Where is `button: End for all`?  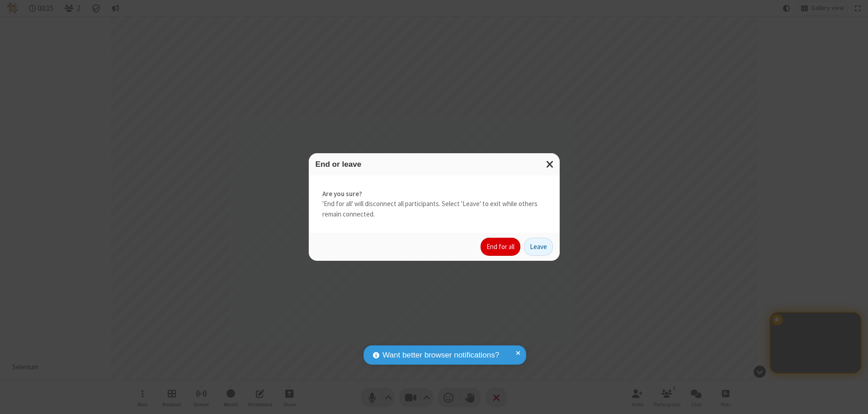
button: End for all is located at coordinates (501, 247).